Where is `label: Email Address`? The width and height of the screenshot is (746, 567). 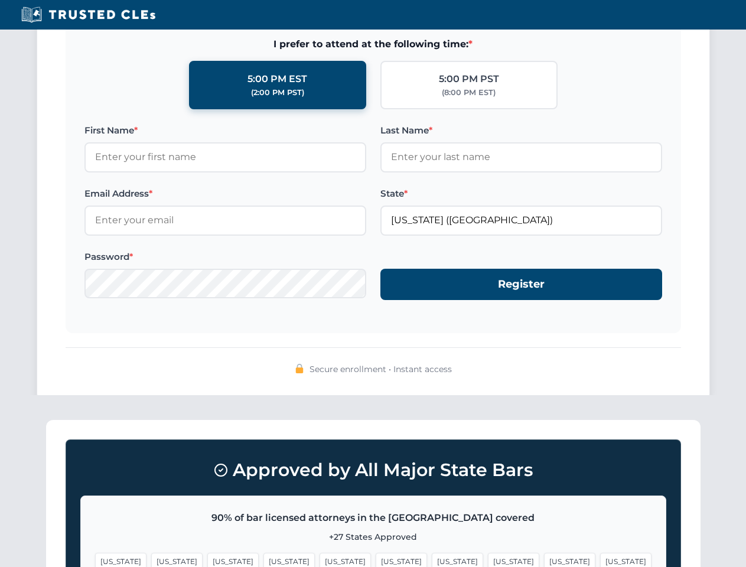 label: Email Address is located at coordinates (225, 194).